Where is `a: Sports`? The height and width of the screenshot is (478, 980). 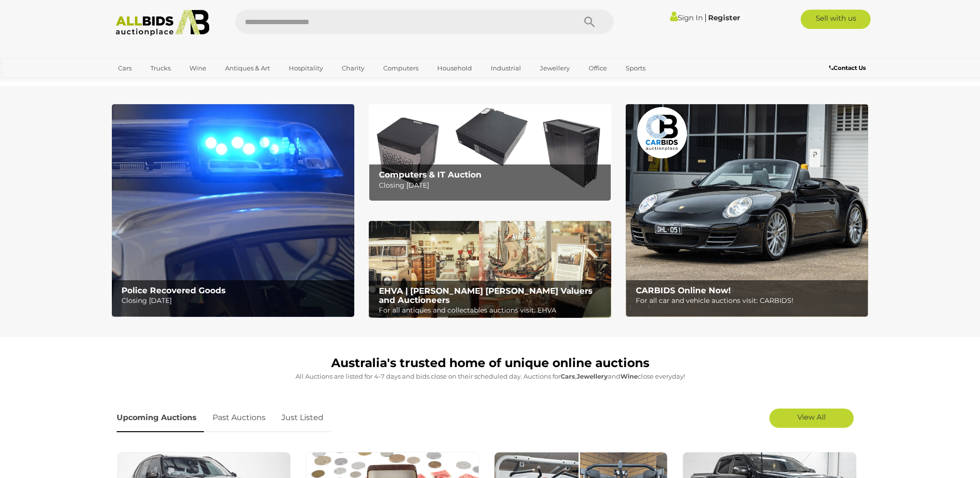
a: Sports is located at coordinates (635, 68).